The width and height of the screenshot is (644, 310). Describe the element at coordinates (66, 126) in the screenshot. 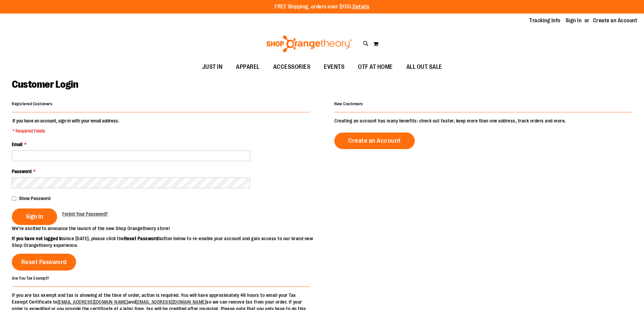

I see `legend: If you have an account, sign in with your email address.` at that location.